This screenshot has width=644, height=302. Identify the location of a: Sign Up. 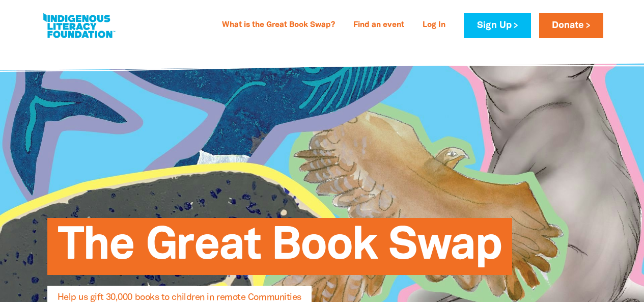
(497, 25).